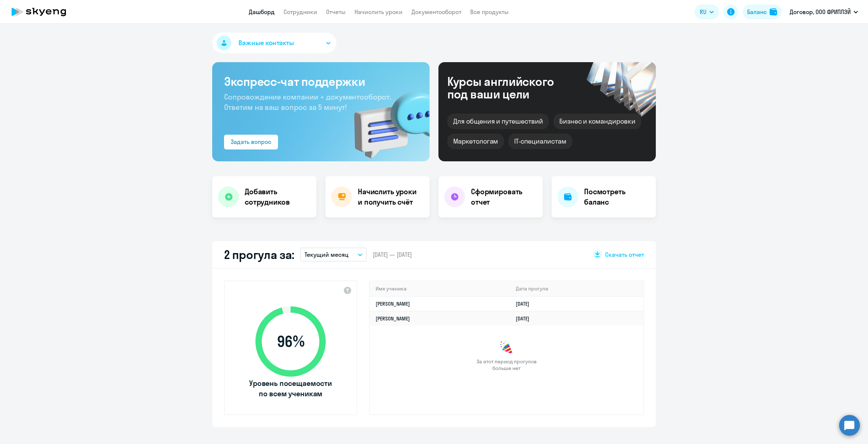  Describe the element at coordinates (757, 12) in the screenshot. I see `div: Баланс` at that location.